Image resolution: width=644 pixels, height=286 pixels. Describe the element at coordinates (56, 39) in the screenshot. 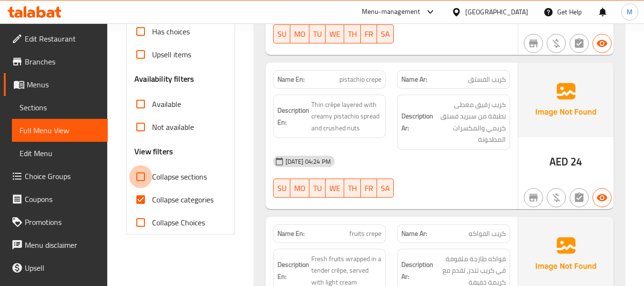

I see `a: Edit Restaurant` at that location.